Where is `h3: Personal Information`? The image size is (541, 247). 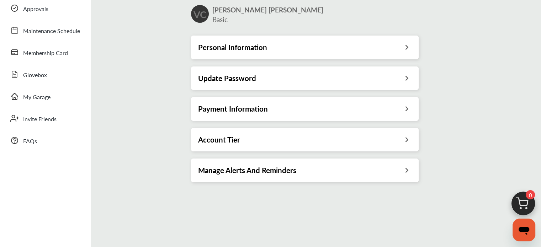 h3: Personal Information is located at coordinates (233, 47).